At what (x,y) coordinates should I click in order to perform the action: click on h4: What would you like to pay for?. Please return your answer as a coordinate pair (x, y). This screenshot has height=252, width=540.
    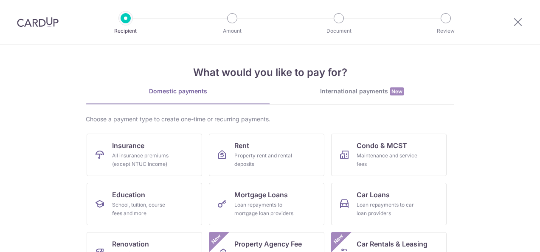
    Looking at the image, I should click on (270, 73).